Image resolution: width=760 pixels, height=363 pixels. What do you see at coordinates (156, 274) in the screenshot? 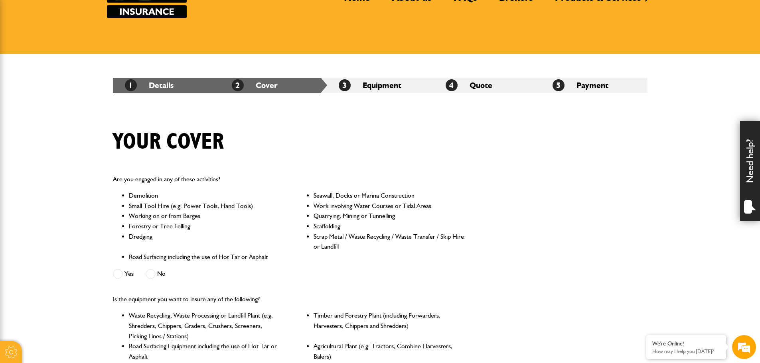
I see `label: No` at bounding box center [156, 274].